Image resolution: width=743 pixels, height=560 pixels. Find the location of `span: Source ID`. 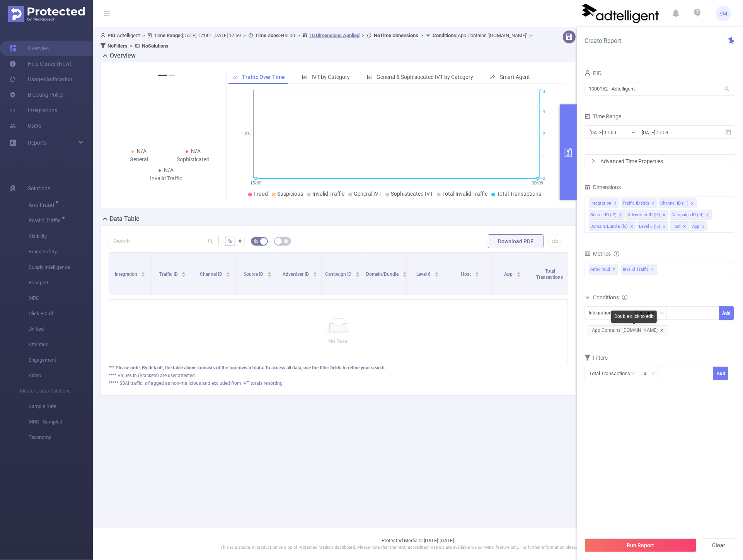

span: Source ID is located at coordinates (254, 274).